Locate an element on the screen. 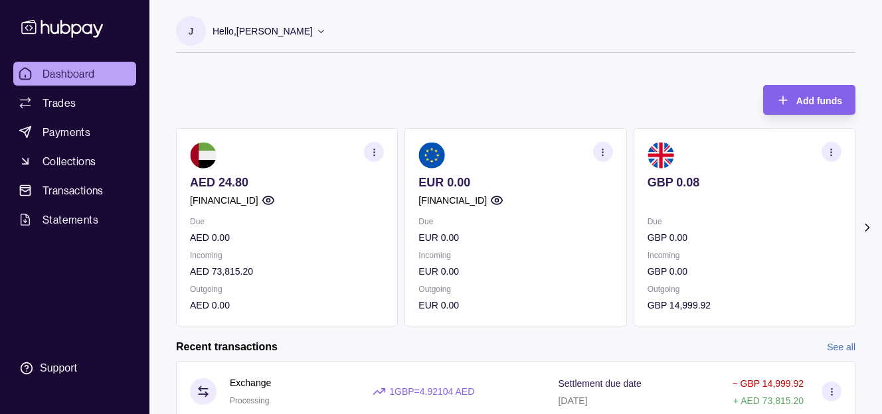 This screenshot has height=414, width=882. span: Dashboard is located at coordinates (68, 74).